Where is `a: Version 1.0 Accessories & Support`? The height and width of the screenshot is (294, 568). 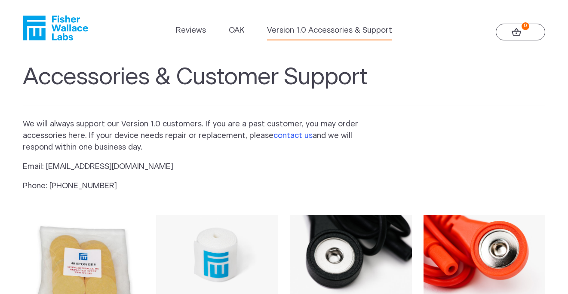
a: Version 1.0 Accessories & Support is located at coordinates (330, 31).